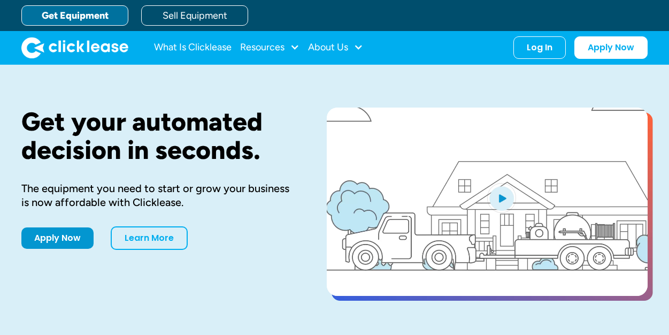 The image size is (669, 335). What do you see at coordinates (335, 48) in the screenshot?
I see `div: About Us` at bounding box center [335, 48].